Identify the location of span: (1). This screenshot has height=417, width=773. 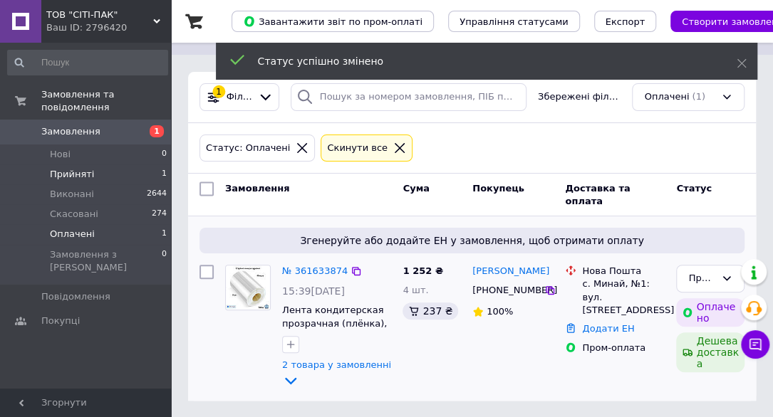
(698, 96).